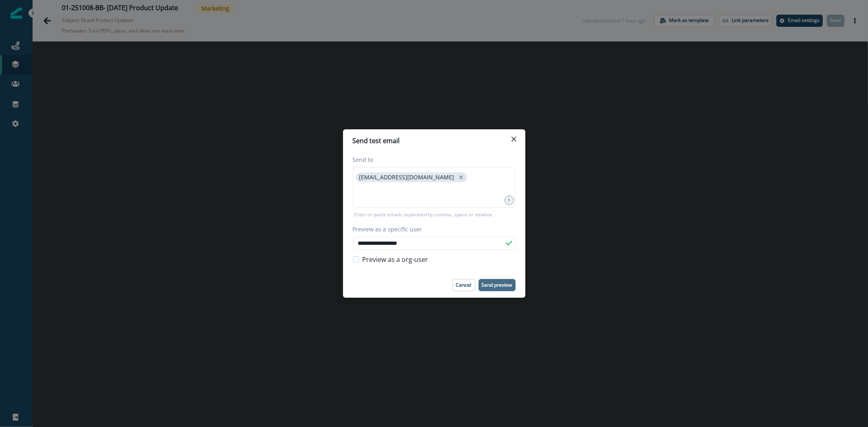  What do you see at coordinates (464, 285) in the screenshot?
I see `p: Cancel` at bounding box center [464, 285].